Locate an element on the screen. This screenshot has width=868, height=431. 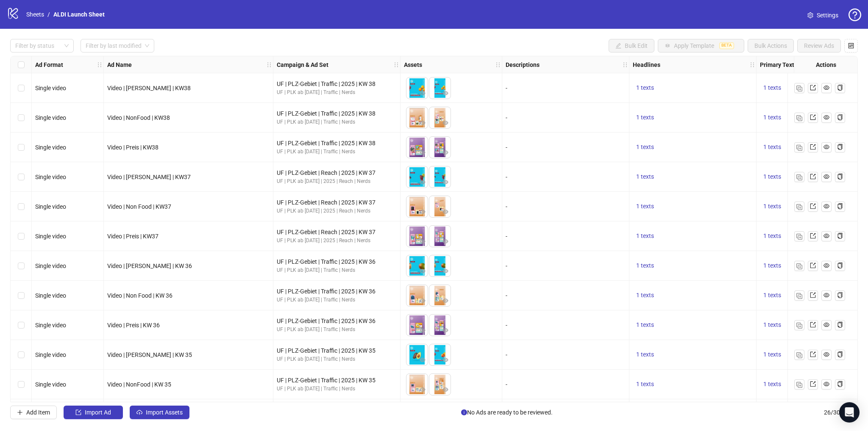
div: UF | PLZ-Gebiet | Reach | 2025 | KW 37 is located at coordinates (336, 232).